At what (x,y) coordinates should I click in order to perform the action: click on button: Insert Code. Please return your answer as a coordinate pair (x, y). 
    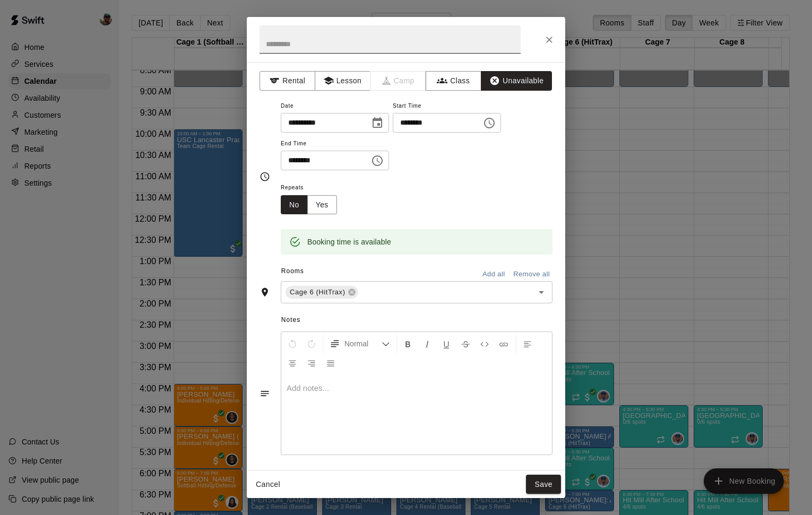
    Looking at the image, I should click on (484, 343).